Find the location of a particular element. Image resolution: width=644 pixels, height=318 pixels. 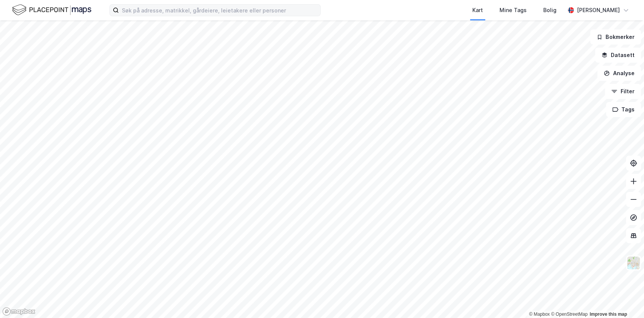

input: Søk på adresse, matrikkel, gårdeiere, leietakere eller personer is located at coordinates (220, 10).